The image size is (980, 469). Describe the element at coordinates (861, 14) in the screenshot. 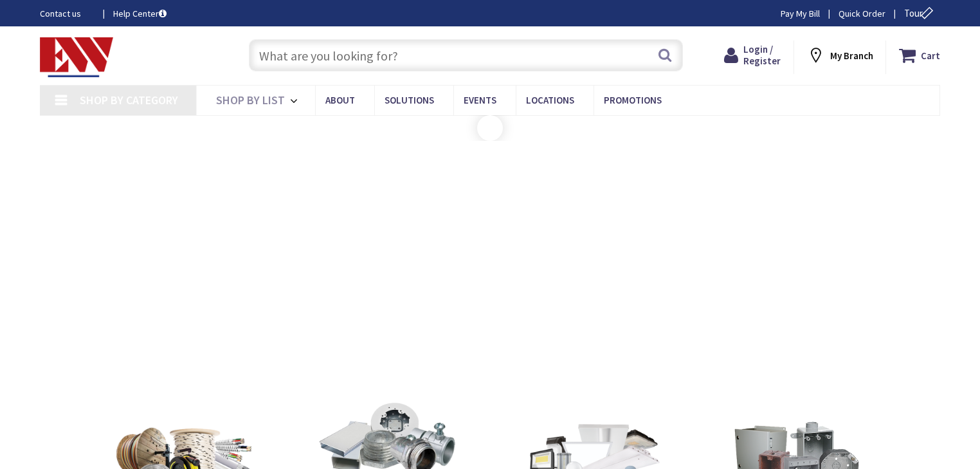

I see `a: Quick Order` at that location.